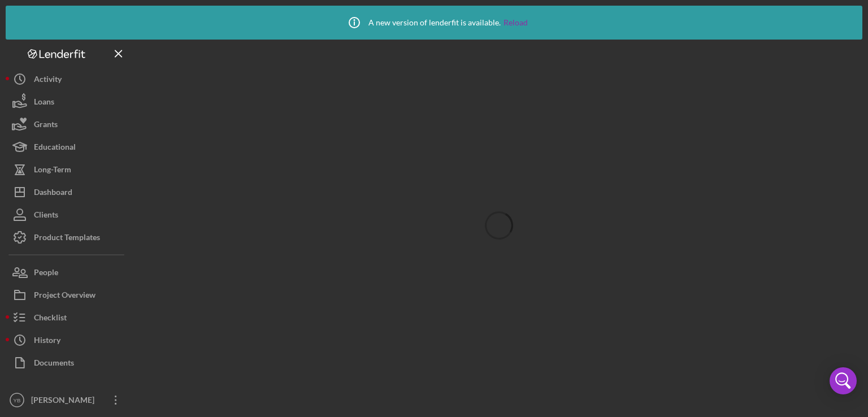 This screenshot has width=868, height=417. Describe the element at coordinates (68, 237) in the screenshot. I see `button: Product Templates` at that location.